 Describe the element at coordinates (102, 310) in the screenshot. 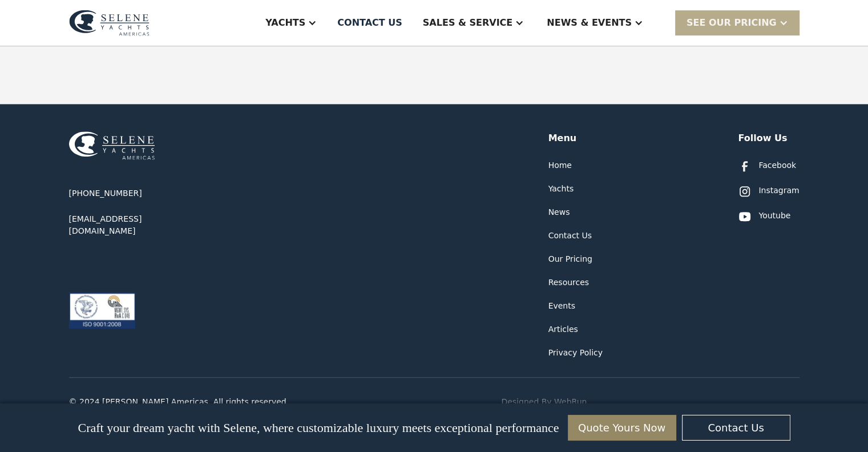

I see `img: ISO 9001:2008 certification logos for ABS Quality Evaluations and RvA Management Systems.` at that location.